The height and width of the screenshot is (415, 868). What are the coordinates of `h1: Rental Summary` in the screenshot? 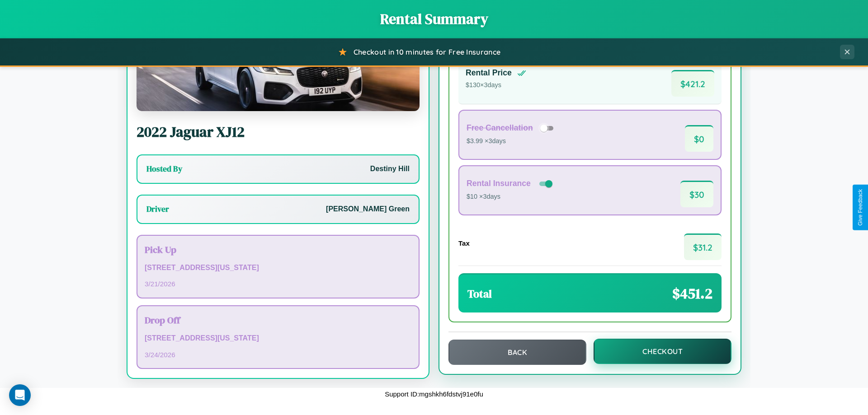 It's located at (434, 19).